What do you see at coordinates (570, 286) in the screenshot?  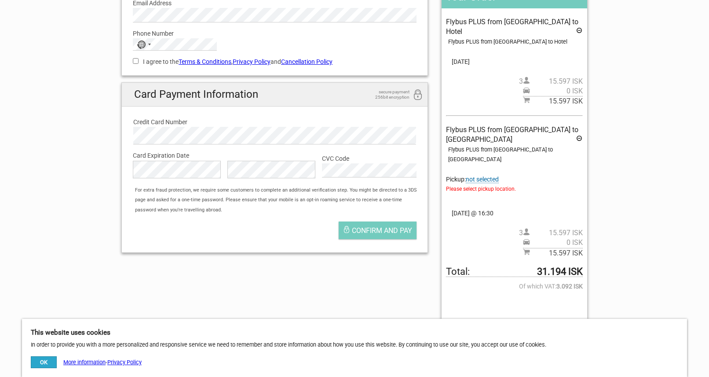 I see `strong: 3.092 ISK` at bounding box center [570, 286].